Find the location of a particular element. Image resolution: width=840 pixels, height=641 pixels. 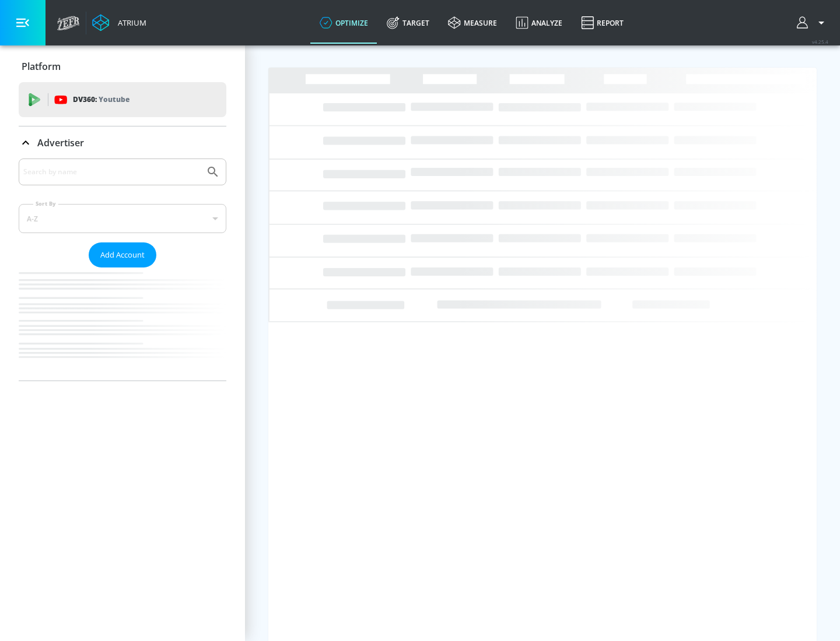

nav: list of Advertiser is located at coordinates (123, 324).